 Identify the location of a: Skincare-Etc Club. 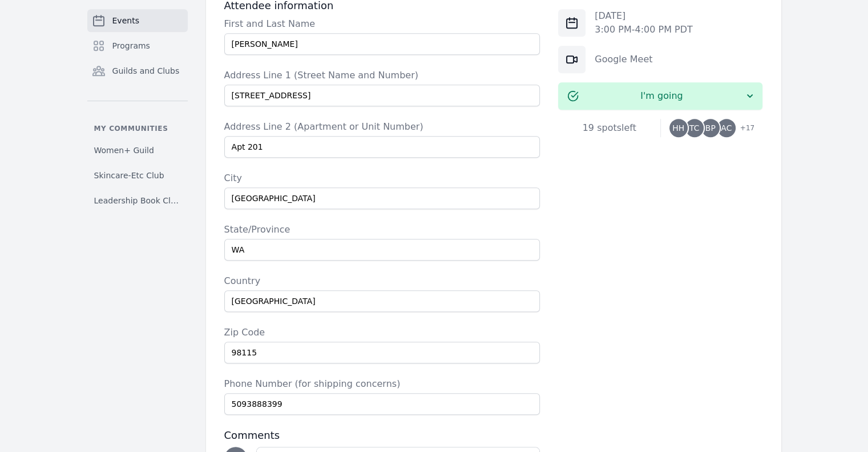
(138, 175).